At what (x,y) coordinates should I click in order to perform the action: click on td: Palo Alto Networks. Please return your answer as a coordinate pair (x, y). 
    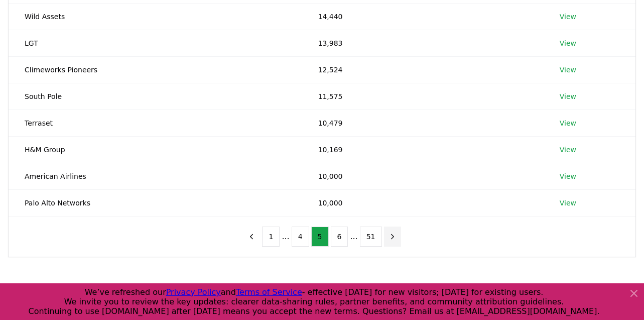
    Looking at the image, I should click on (155, 202).